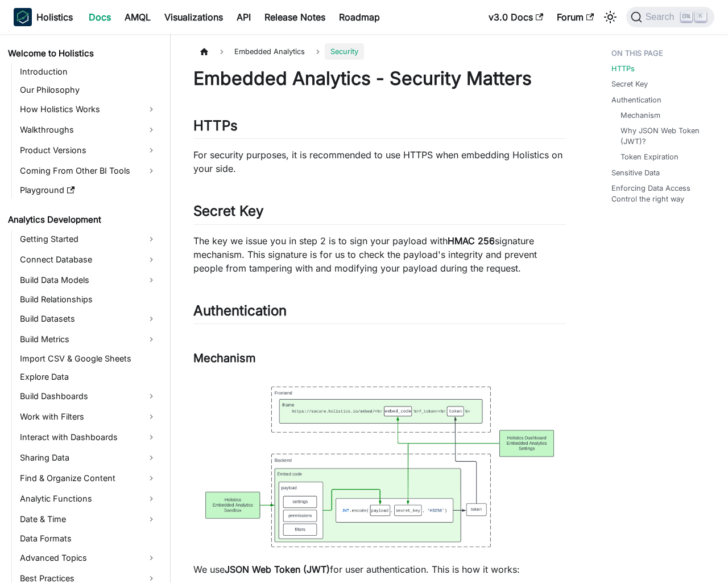 The image size is (728, 583). Describe the element at coordinates (88, 150) in the screenshot. I see `a: Product Versions` at that location.